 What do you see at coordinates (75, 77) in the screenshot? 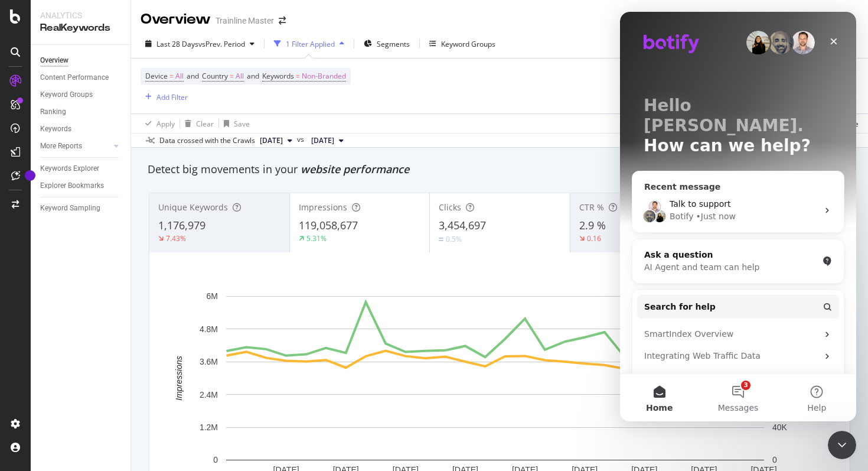
I see `div: Content Performance` at bounding box center [75, 77].